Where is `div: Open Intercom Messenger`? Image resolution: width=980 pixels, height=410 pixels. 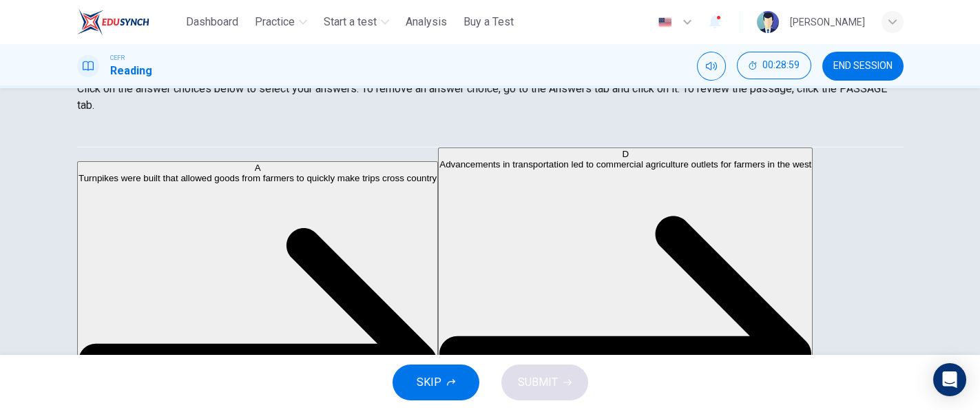 div: Open Intercom Messenger is located at coordinates (949, 379).